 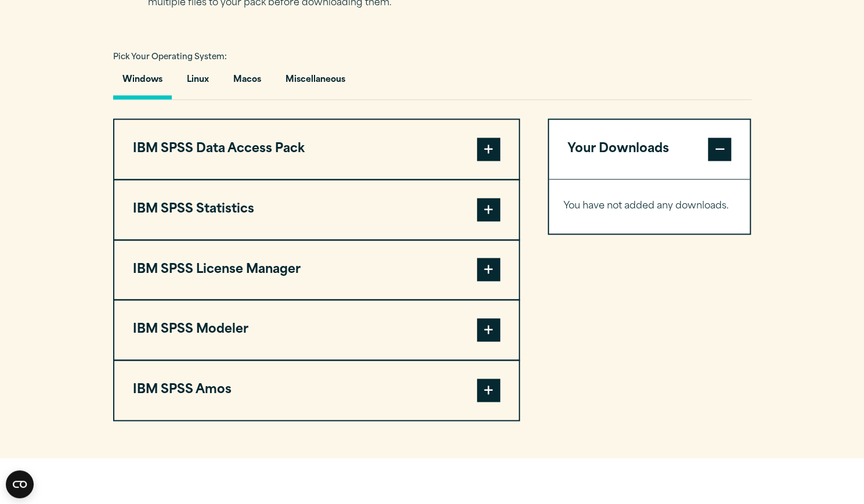 I want to click on button: IBM SPSS Data Access Pack, so click(x=316, y=149).